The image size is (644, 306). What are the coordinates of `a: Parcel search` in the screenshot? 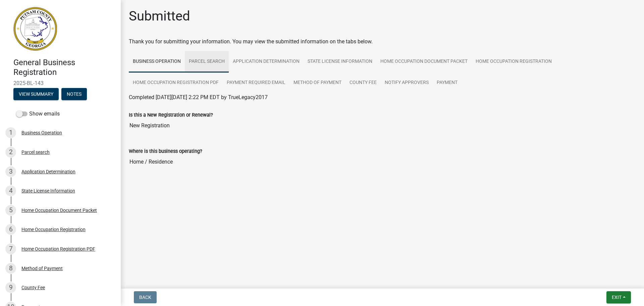 It's located at (207, 62).